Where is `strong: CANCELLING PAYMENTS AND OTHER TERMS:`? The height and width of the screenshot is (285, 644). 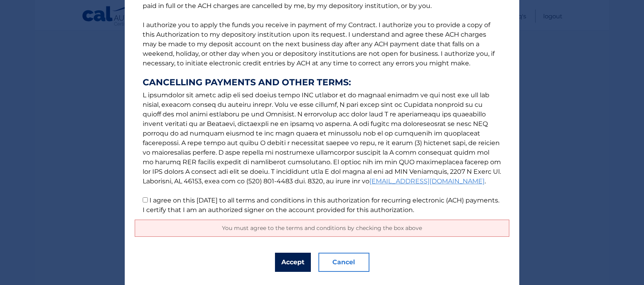 strong: CANCELLING PAYMENTS AND OTHER TERMS: is located at coordinates (322, 83).